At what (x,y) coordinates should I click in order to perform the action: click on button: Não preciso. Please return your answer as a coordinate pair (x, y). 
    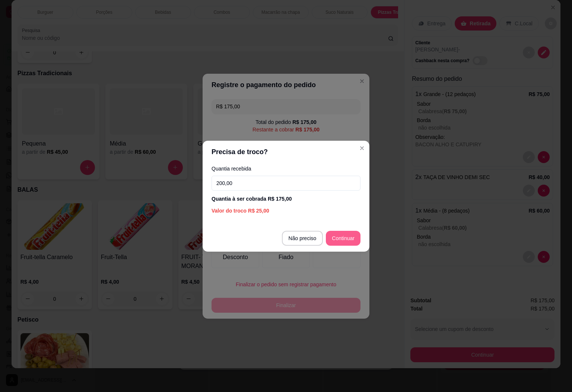
    Looking at the image, I should click on (303, 238).